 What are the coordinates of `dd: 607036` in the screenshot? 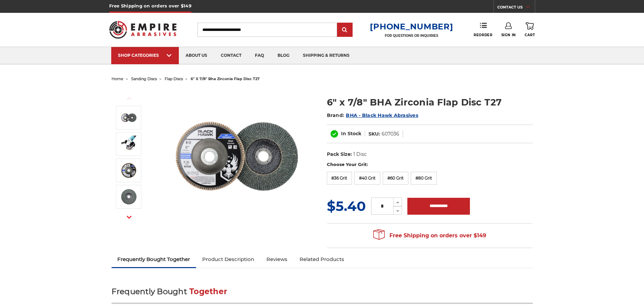 It's located at (390, 134).